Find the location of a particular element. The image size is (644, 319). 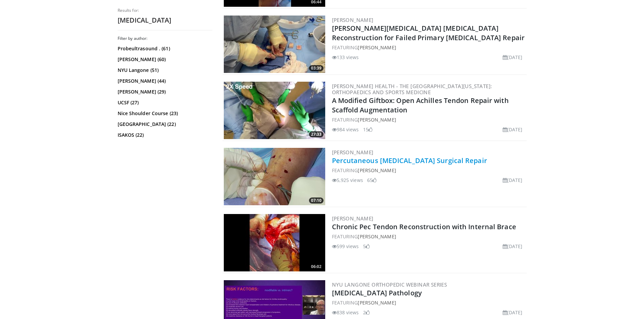

a: 27:33 is located at coordinates (275, 111).